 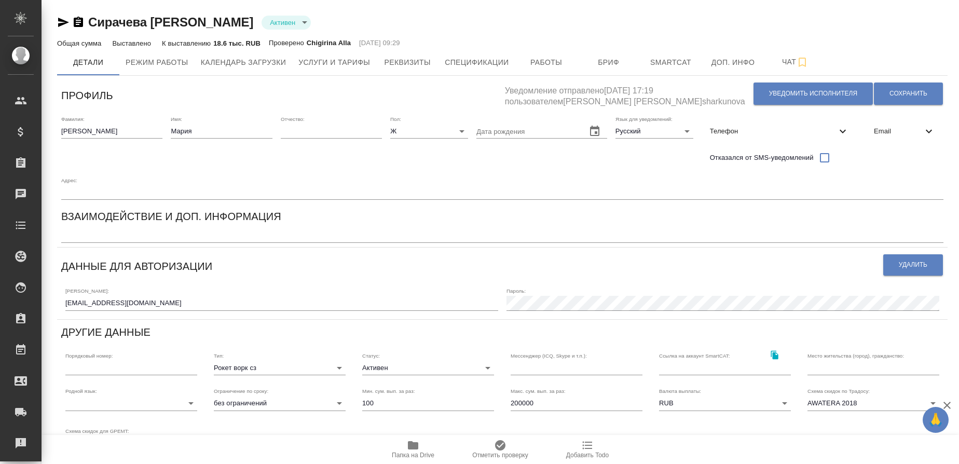 I want to click on label: Отчество:, so click(x=293, y=119).